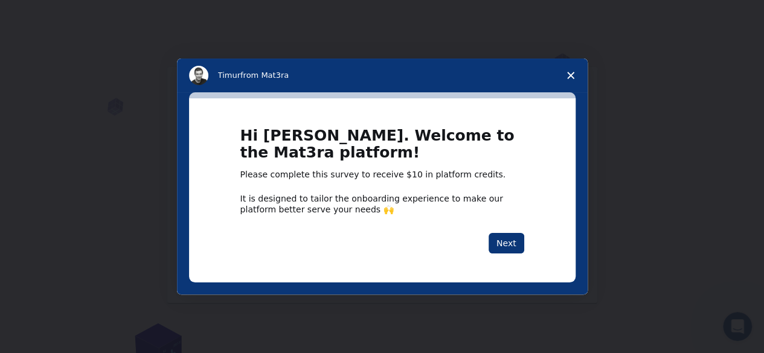 The height and width of the screenshot is (353, 764). I want to click on span: Timur, so click(229, 75).